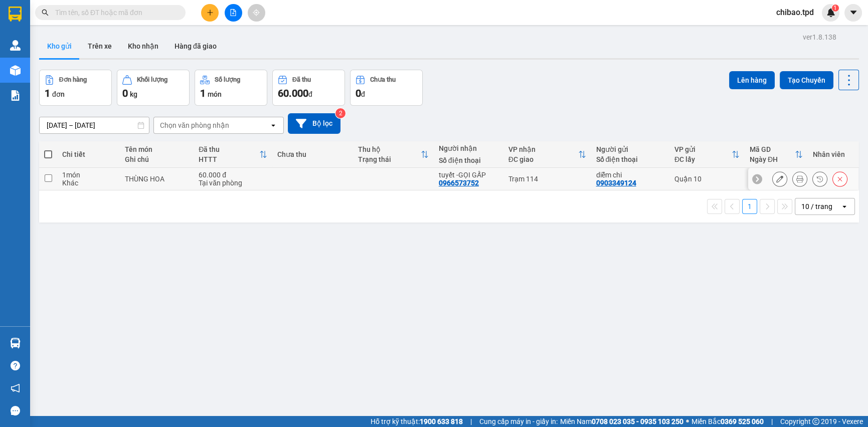  What do you see at coordinates (833, 154) in the screenshot?
I see `div: Nhân viên` at bounding box center [833, 154].